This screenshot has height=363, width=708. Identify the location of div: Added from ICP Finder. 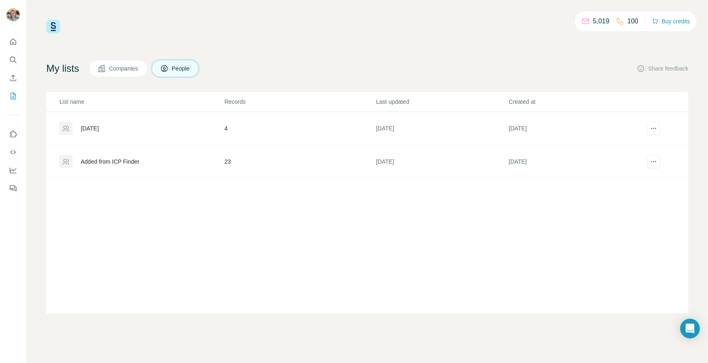
(110, 162).